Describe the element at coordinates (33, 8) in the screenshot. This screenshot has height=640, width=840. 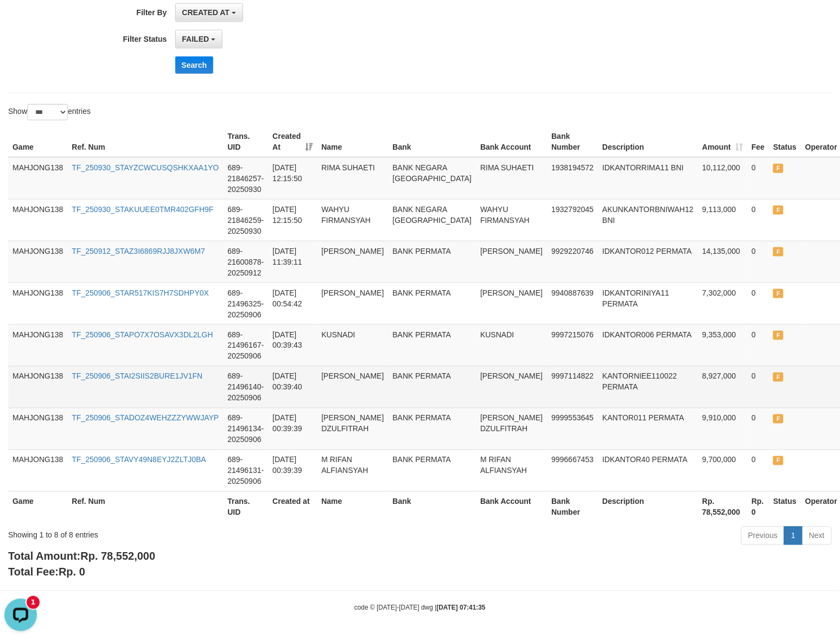
I see `div: New messages notification` at that location.